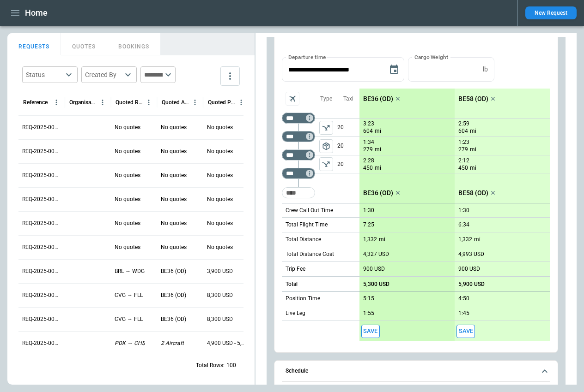 This screenshot has width=584, height=392. Describe the element at coordinates (464, 298) in the screenshot. I see `p: 4:50` at that location.